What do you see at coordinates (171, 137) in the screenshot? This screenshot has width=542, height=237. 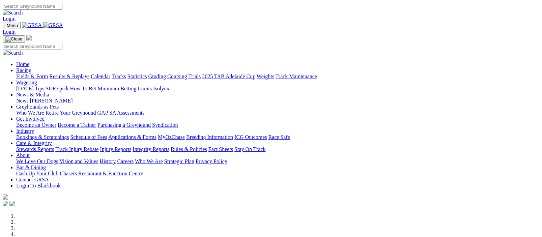 I see `a: MyOzChase` at bounding box center [171, 137].